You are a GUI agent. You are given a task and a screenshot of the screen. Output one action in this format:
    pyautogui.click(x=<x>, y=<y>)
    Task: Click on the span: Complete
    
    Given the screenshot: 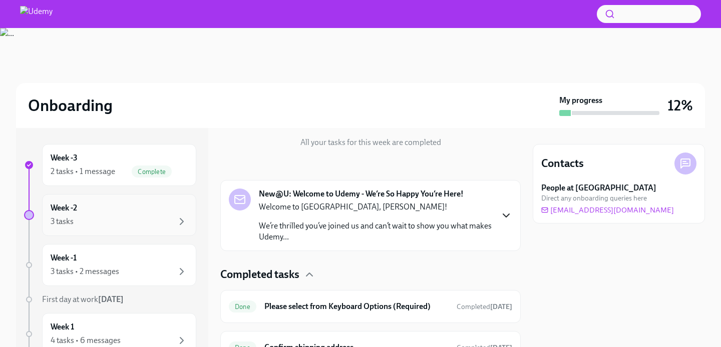 What is the action you would take?
    pyautogui.click(x=152, y=172)
    